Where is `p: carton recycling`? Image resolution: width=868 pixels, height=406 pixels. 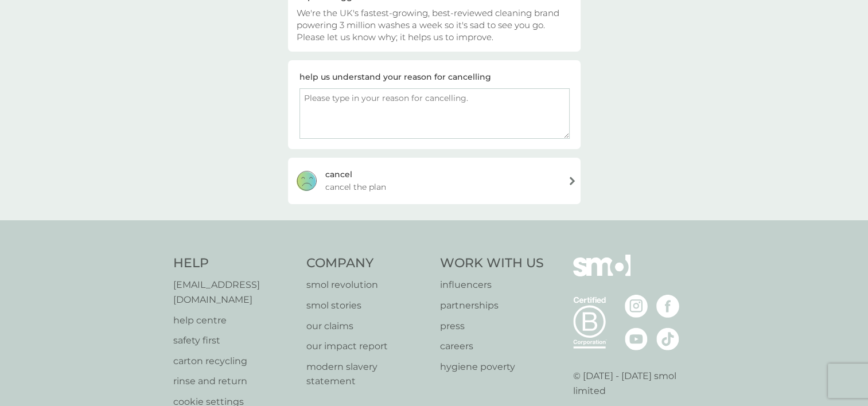 p: carton recycling is located at coordinates (234, 361).